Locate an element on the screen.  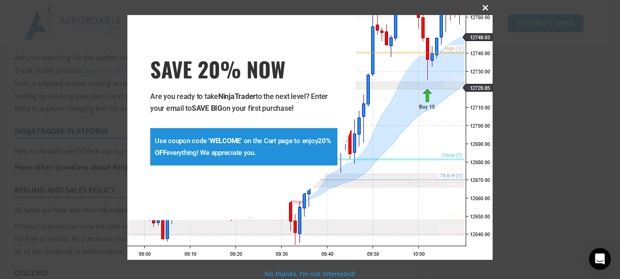
strong: SAVE BIG is located at coordinates (207, 108).